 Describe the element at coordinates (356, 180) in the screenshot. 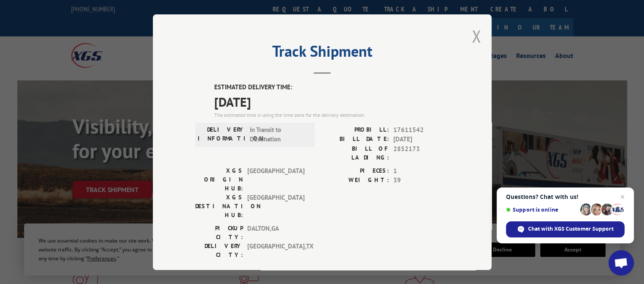

I see `label: WEIGHT:` at that location.